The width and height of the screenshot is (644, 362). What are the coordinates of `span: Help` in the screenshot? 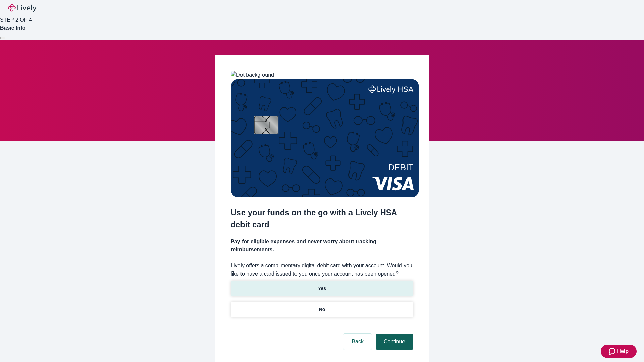 It's located at (623, 352).